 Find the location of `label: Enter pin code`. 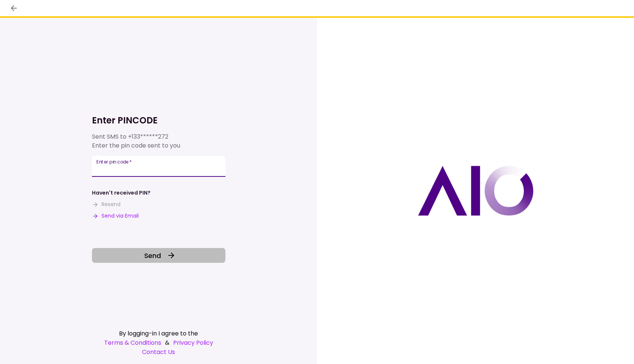

label: Enter pin code is located at coordinates (114, 162).